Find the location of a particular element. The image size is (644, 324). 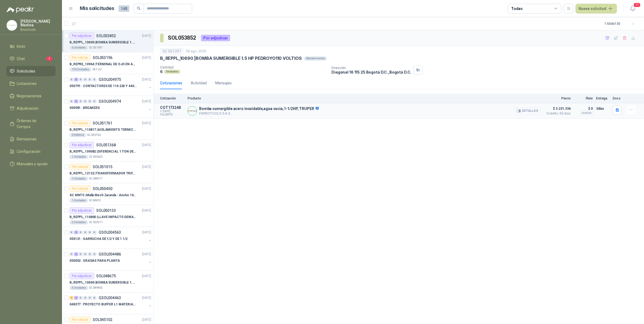

p: 050791 : CONTACTORES DE 110 220 Y 440 V is located at coordinates (103, 86).